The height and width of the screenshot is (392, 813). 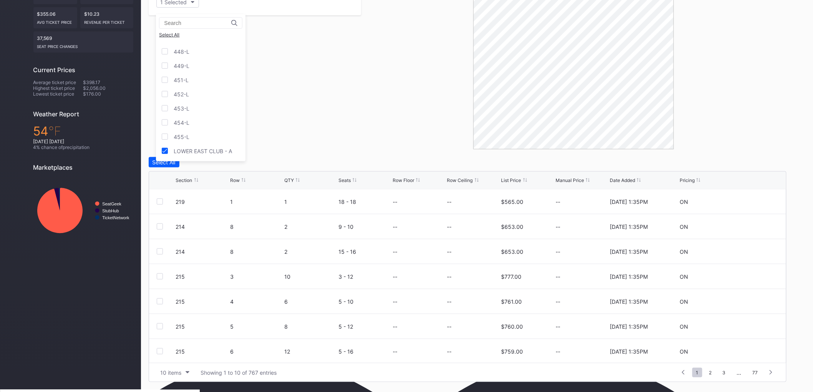 What do you see at coordinates (203, 151) in the screenshot?
I see `div: LOWER EAST CLUB - A` at bounding box center [203, 151].